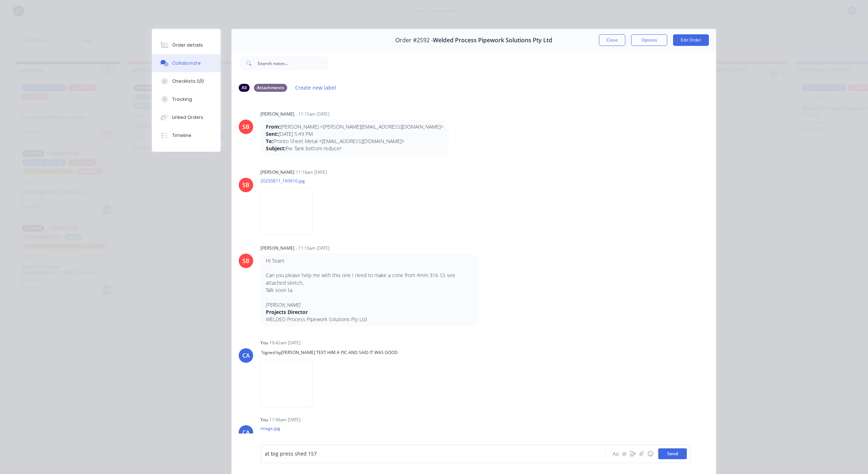  What do you see at coordinates (188, 118) in the screenshot?
I see `div: Linked Orders` at bounding box center [188, 118].